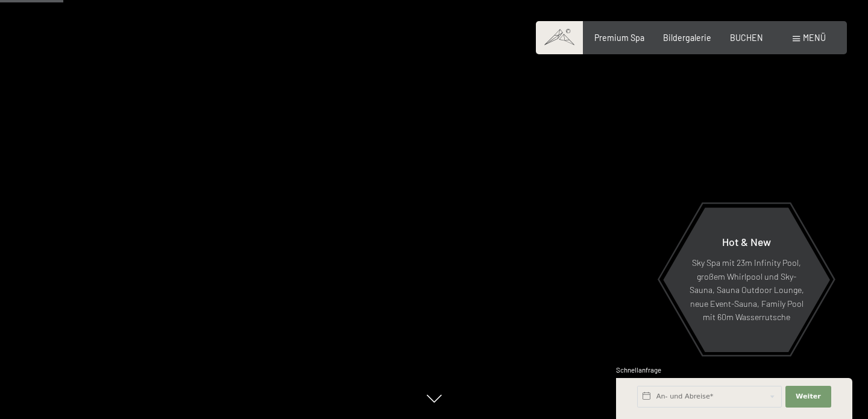  Describe the element at coordinates (746, 242) in the screenshot. I see `span: Hot & New` at that location.